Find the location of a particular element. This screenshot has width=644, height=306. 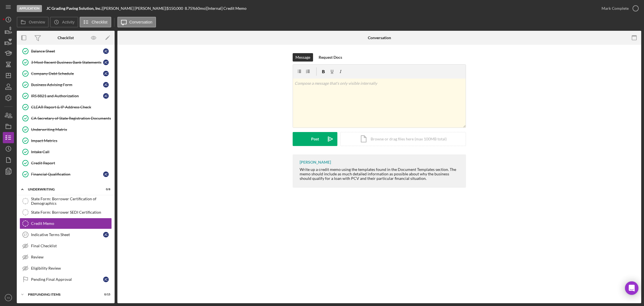

div: Write up a credit memo using the templates found in the Document Templates section. The memo shou... is located at coordinates (380, 174).